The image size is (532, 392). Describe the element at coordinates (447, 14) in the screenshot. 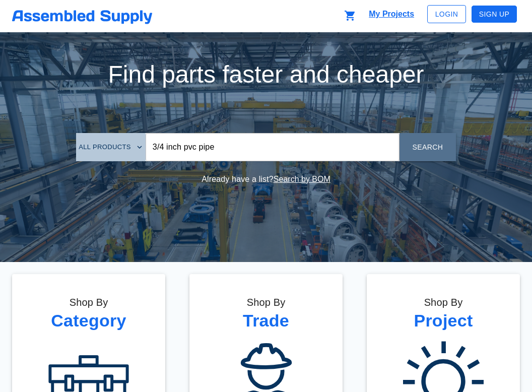

I see `button: Login` at that location.